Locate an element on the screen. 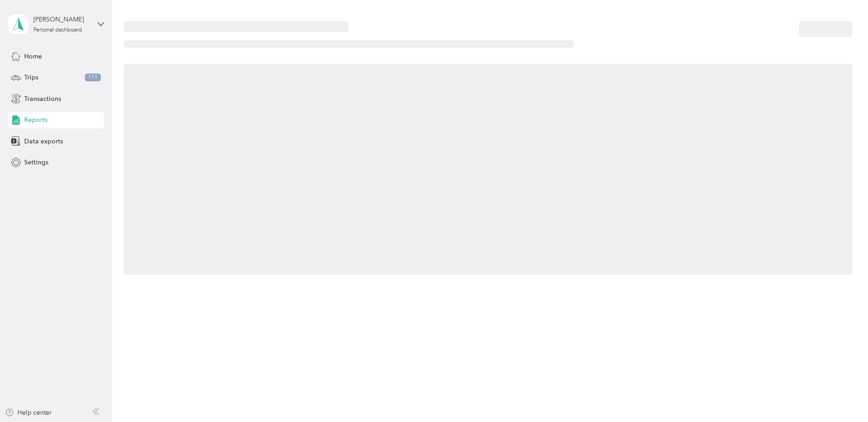  span: Trips is located at coordinates (31, 77).